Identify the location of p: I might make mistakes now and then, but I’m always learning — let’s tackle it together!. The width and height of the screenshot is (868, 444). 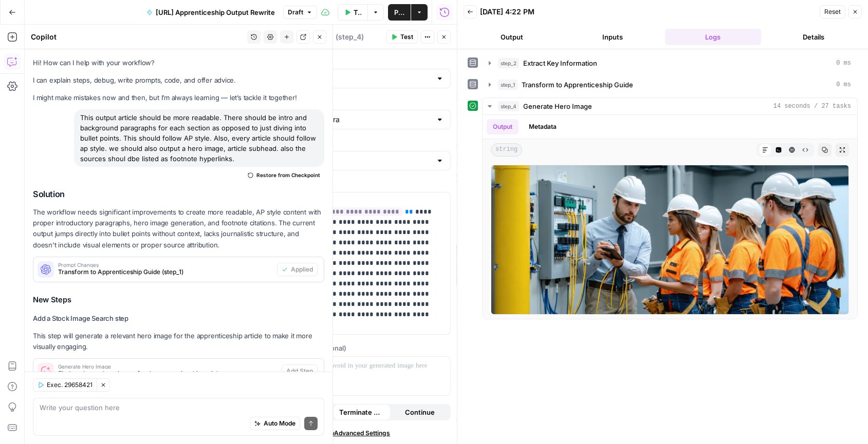
(178, 97).